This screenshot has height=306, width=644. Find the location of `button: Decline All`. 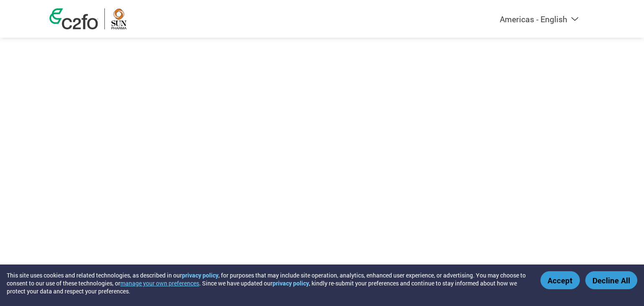

button: Decline All is located at coordinates (612, 280).